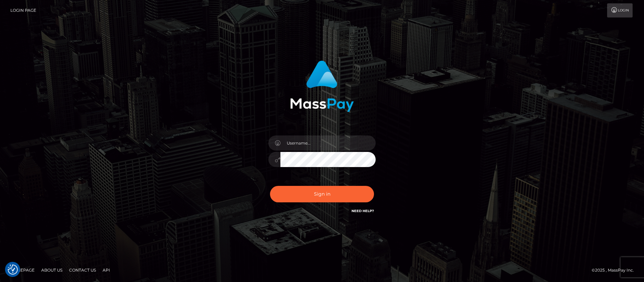  What do you see at coordinates (23, 11) in the screenshot?
I see `a: Login Page` at bounding box center [23, 11].